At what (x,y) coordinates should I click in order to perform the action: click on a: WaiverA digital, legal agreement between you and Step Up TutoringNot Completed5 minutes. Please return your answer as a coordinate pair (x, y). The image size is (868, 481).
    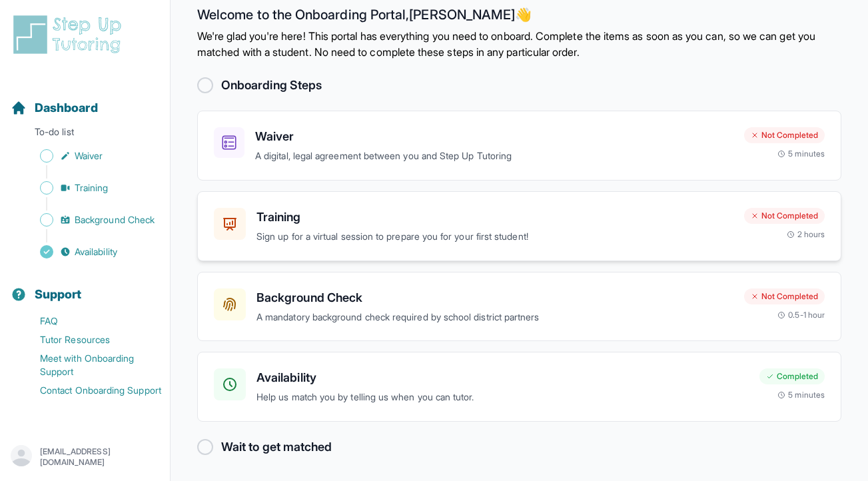
    Looking at the image, I should click on (519, 145).